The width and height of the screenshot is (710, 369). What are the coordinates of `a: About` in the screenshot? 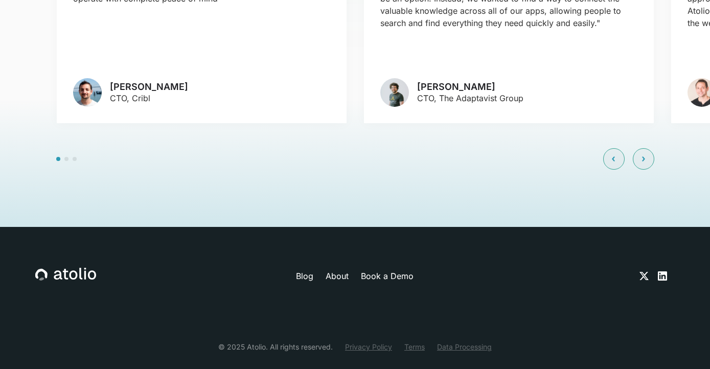 It's located at (337, 276).